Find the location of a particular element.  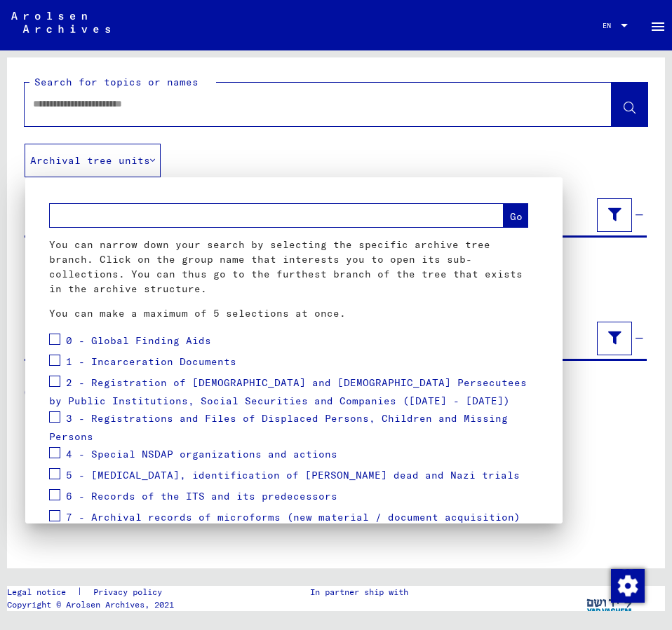

img: Change consent is located at coordinates (628, 586).